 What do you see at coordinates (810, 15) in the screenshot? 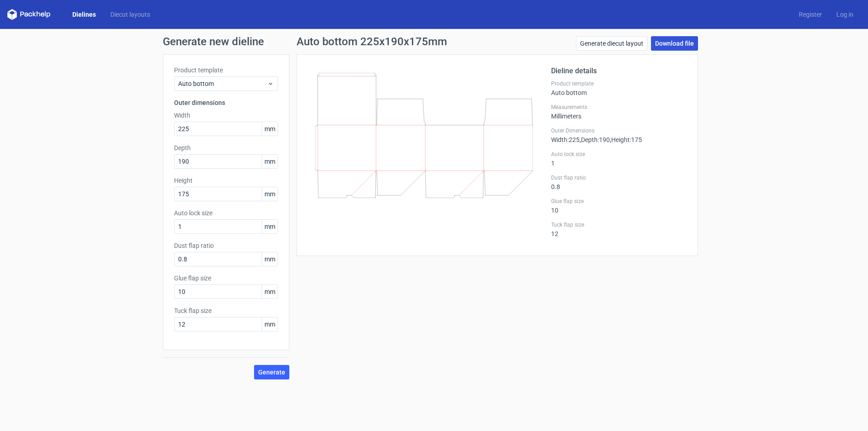
I see `a: Register` at bounding box center [810, 15].